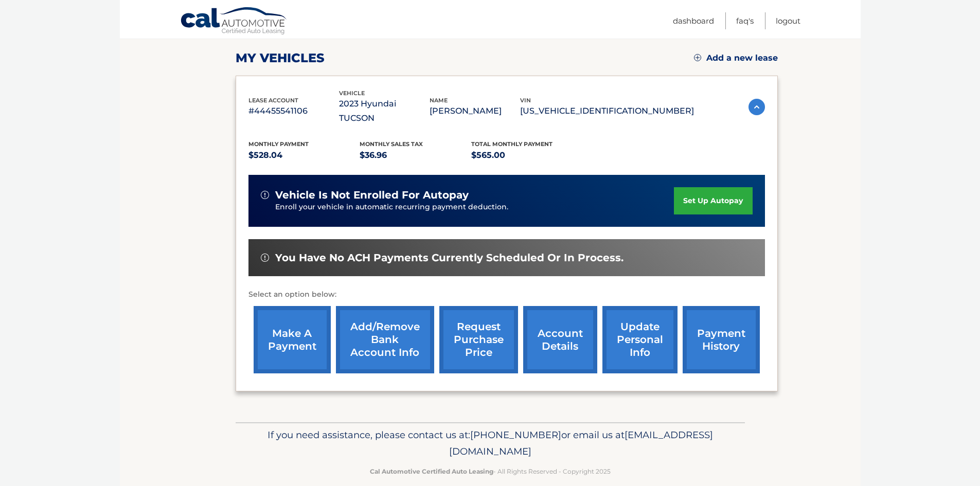  What do you see at coordinates (234, 22) in the screenshot?
I see `a: Cal Automotive` at bounding box center [234, 22].